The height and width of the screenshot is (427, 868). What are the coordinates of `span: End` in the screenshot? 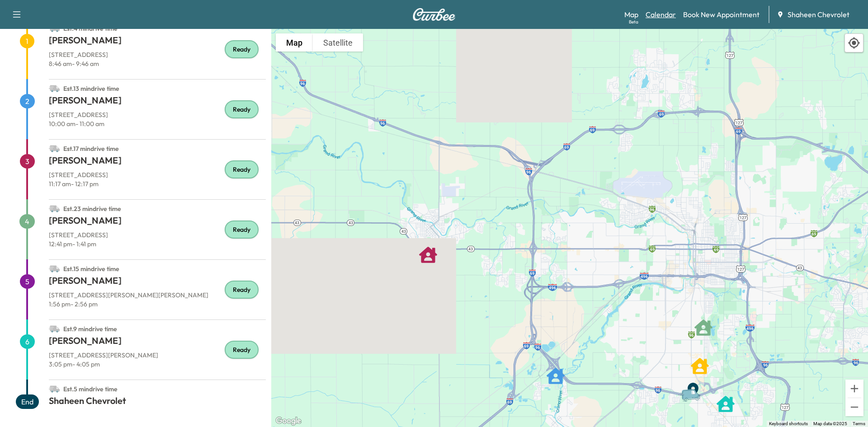 It's located at (27, 402).